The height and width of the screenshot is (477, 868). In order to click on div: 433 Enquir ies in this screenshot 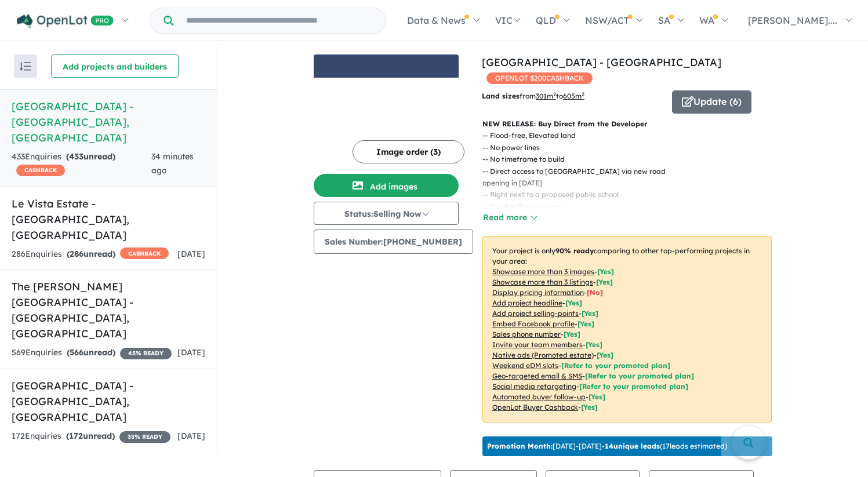, I will do `click(81, 164)`.